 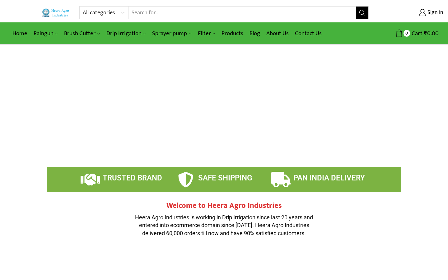 I want to click on input: Search for..., so click(x=242, y=13).